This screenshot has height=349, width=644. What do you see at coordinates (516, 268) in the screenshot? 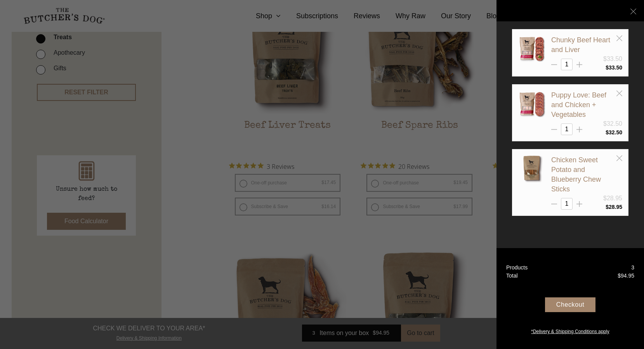
I see `div: Products` at bounding box center [516, 268].